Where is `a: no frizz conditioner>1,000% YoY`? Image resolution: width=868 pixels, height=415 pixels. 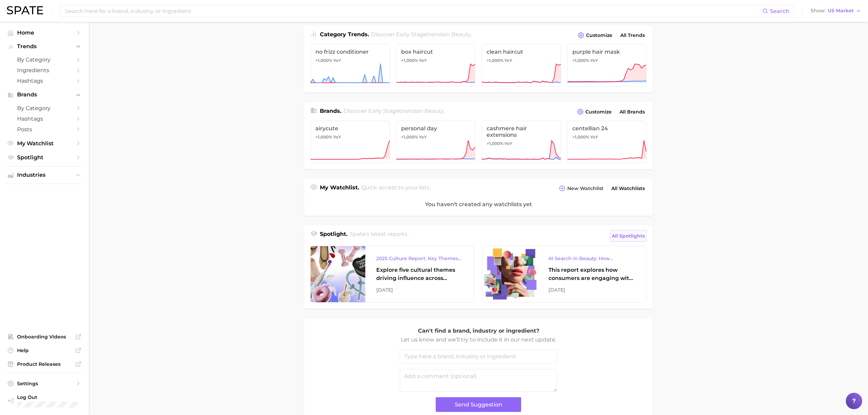 a: no frizz conditioner>1,000% YoY is located at coordinates (350, 65).